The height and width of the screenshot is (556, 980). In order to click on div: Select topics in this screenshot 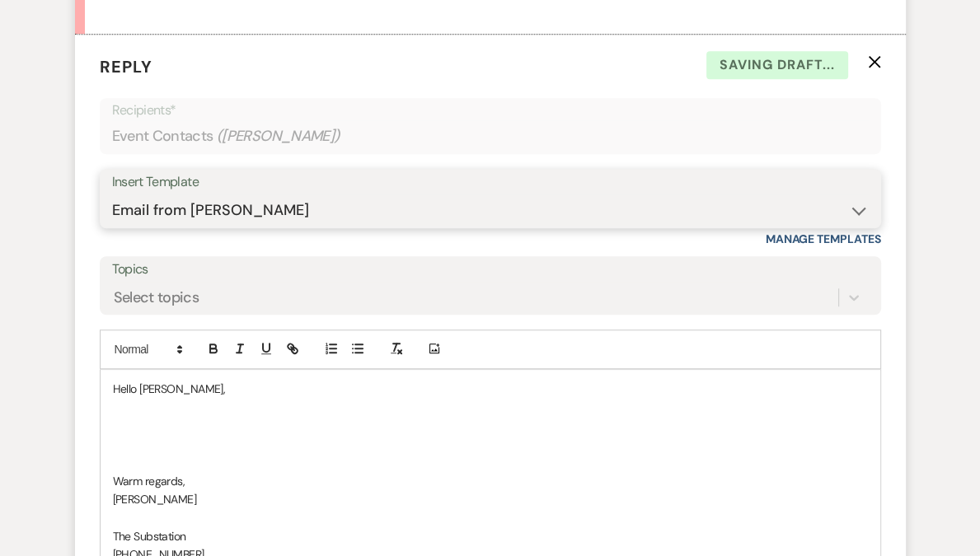, I will do `click(157, 296)`.